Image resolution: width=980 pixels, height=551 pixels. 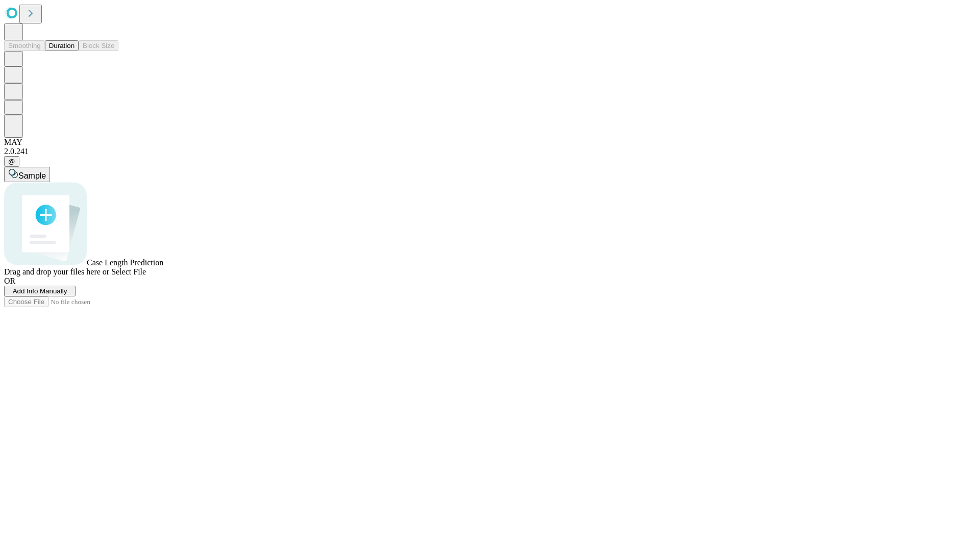 What do you see at coordinates (125, 262) in the screenshot?
I see `span: Case Length Prediction` at bounding box center [125, 262].